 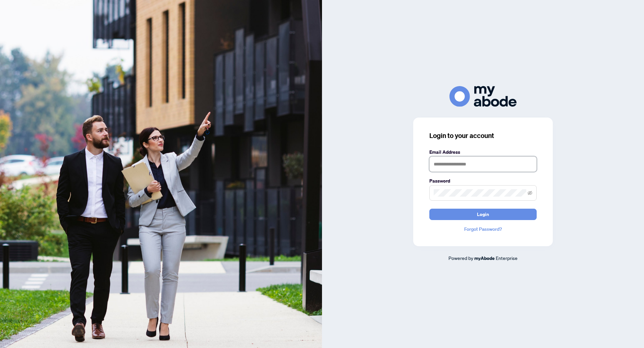 What do you see at coordinates (461, 258) in the screenshot?
I see `span: Powered by` at bounding box center [461, 258].